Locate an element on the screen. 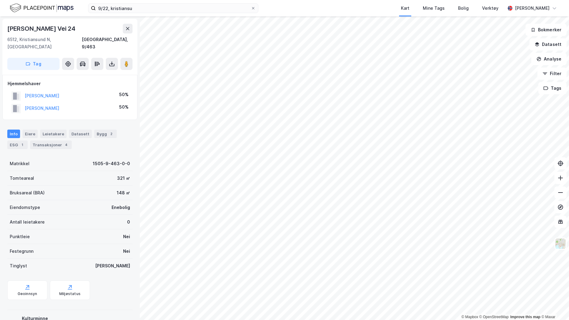 This screenshot has width=569, height=320. button: Analyse is located at coordinates (549, 59).